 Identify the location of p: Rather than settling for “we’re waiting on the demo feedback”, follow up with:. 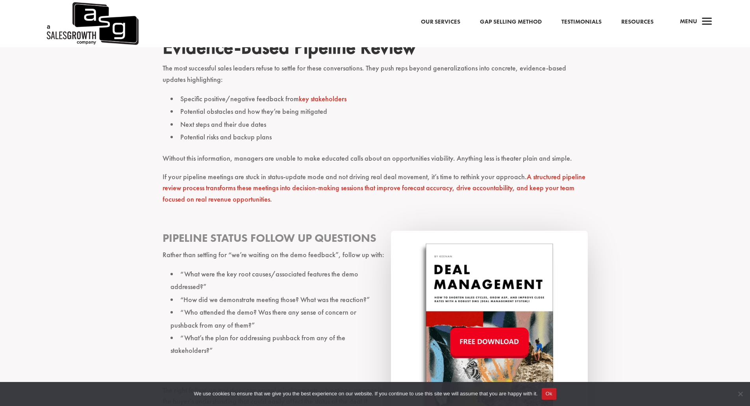
(375, 258).